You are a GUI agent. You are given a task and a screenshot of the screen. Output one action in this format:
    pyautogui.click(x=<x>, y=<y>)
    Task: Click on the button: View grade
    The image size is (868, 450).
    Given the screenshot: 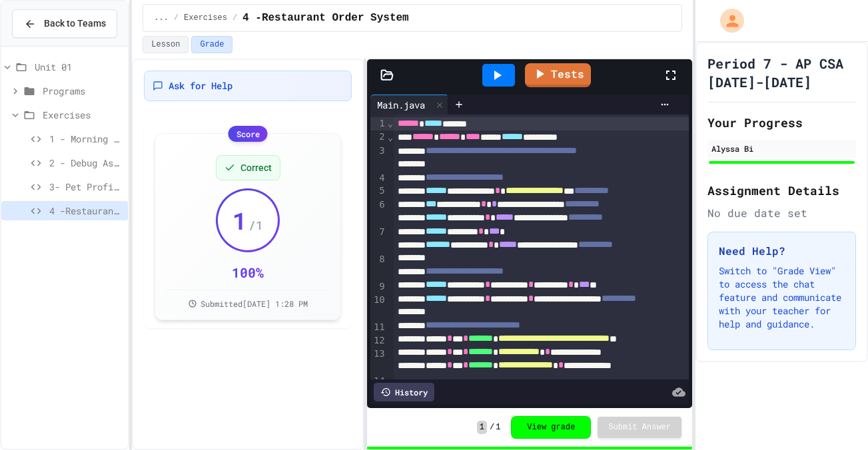 What is the action you would take?
    pyautogui.click(x=551, y=427)
    